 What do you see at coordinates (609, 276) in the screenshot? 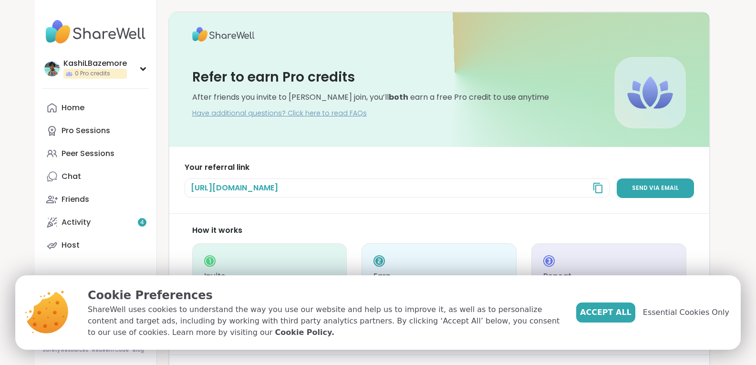
I see `h3: Repeat` at bounding box center [609, 276].